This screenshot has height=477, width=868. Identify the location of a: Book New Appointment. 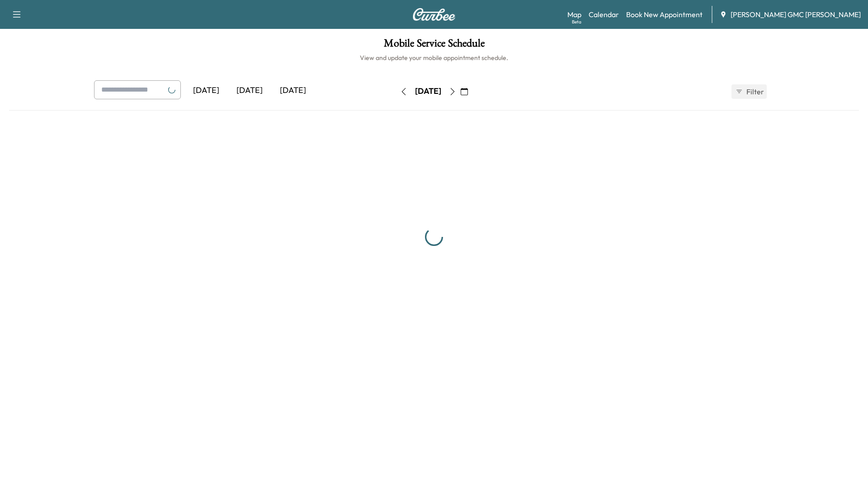
(664, 15).